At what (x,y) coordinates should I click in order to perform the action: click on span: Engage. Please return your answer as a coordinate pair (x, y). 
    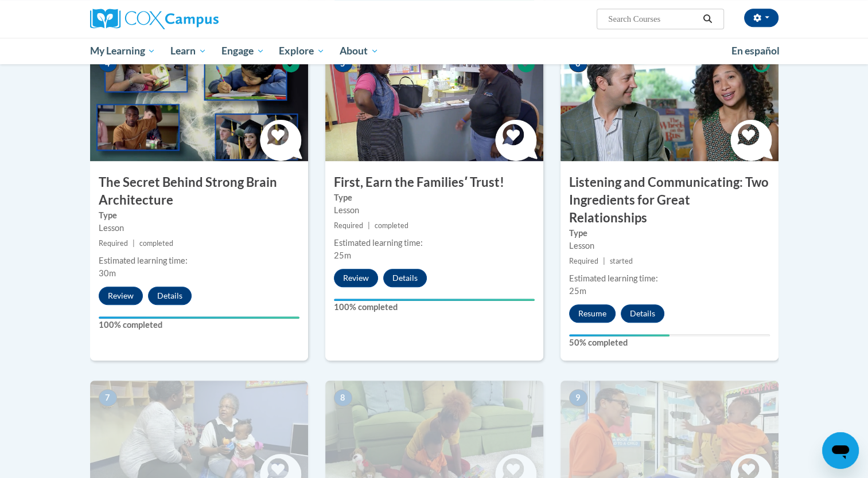
    Looking at the image, I should click on (243, 51).